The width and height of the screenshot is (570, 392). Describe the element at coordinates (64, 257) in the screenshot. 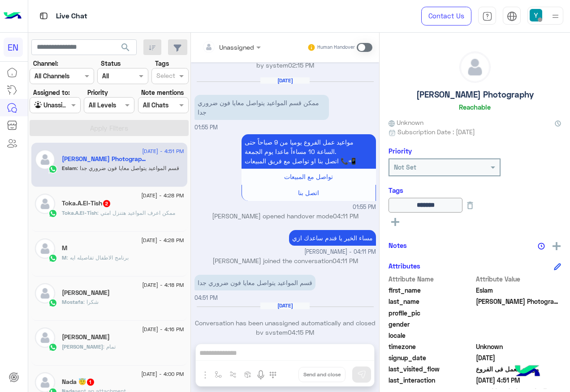

I see `span: M` at that location.